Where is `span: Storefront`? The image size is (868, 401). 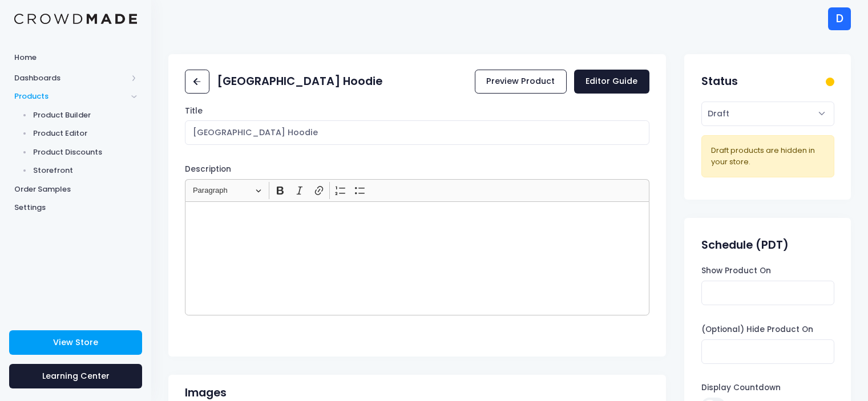 span: Storefront is located at coordinates (85, 171).